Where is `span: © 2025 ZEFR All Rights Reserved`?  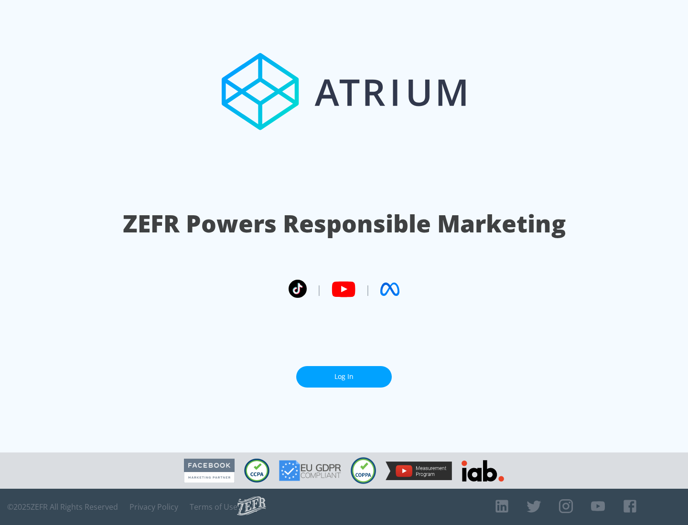
span: © 2025 ZEFR All Rights Reserved is located at coordinates (63, 507).